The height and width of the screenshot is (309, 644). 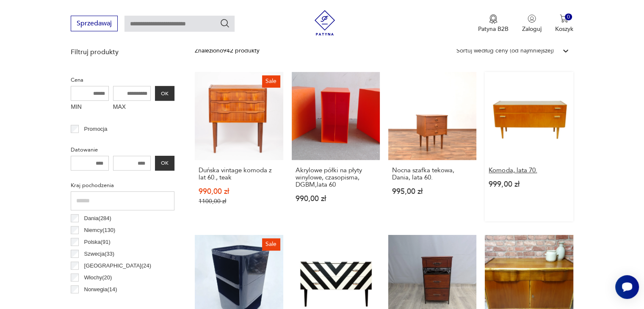 What do you see at coordinates (529, 184) in the screenshot?
I see `p: 999,00 zł` at bounding box center [529, 184].